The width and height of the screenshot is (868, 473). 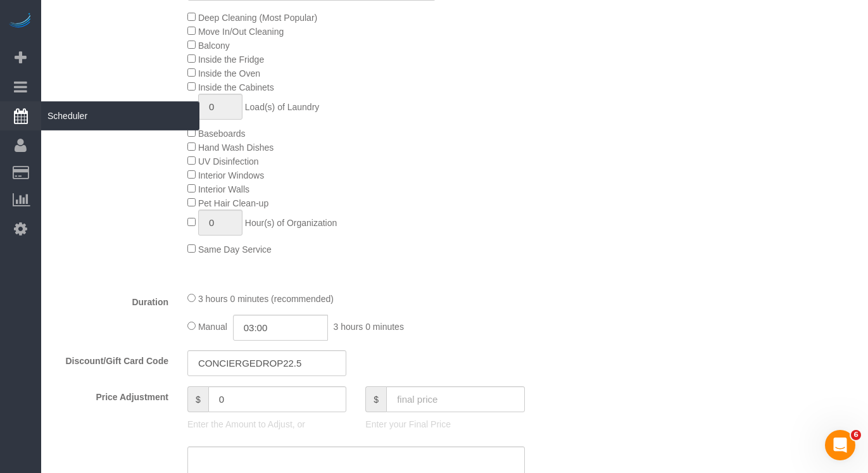 What do you see at coordinates (229, 162) in the screenshot?
I see `span: UV Disinfection` at bounding box center [229, 162].